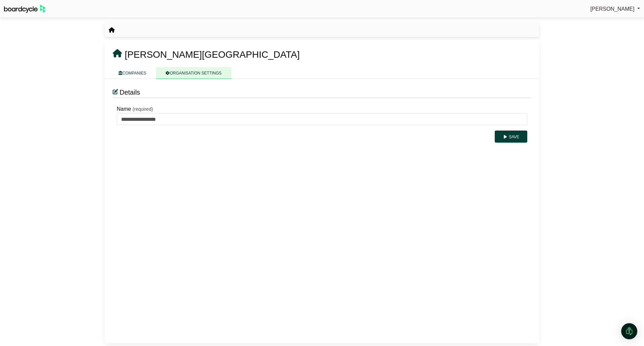  Describe the element at coordinates (194, 73) in the screenshot. I see `a: ORGANISATION SETTINGS` at that location.